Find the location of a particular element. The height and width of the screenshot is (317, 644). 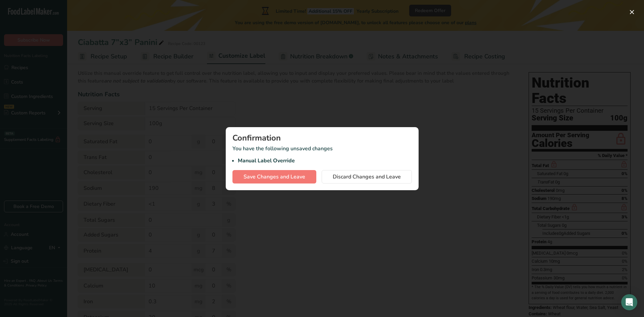

div: Confirmation is located at coordinates (322, 138).